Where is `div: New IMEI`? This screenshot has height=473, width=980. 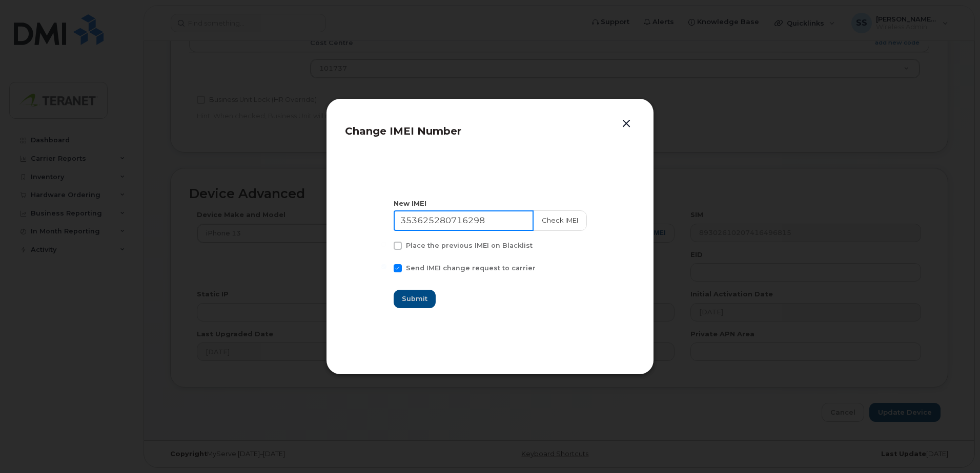
div: New IMEI is located at coordinates (490, 203).